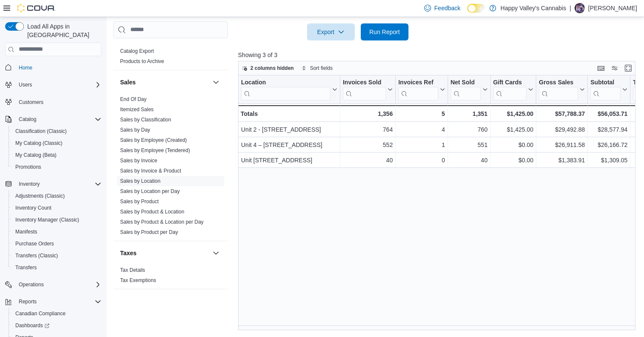 The image size is (644, 337). Describe the element at coordinates (422, 160) in the screenshot. I see `div: 0` at that location.